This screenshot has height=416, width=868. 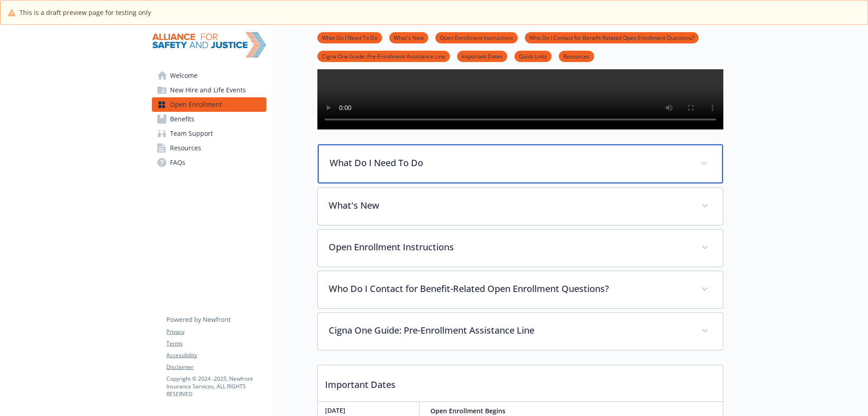 I want to click on div: What Do I Need To Do, so click(x=520, y=164).